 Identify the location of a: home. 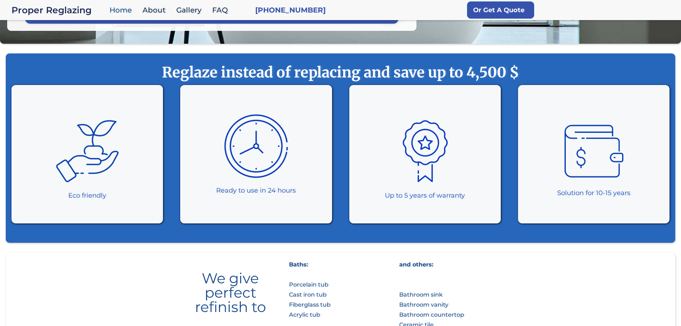
(59, 10).